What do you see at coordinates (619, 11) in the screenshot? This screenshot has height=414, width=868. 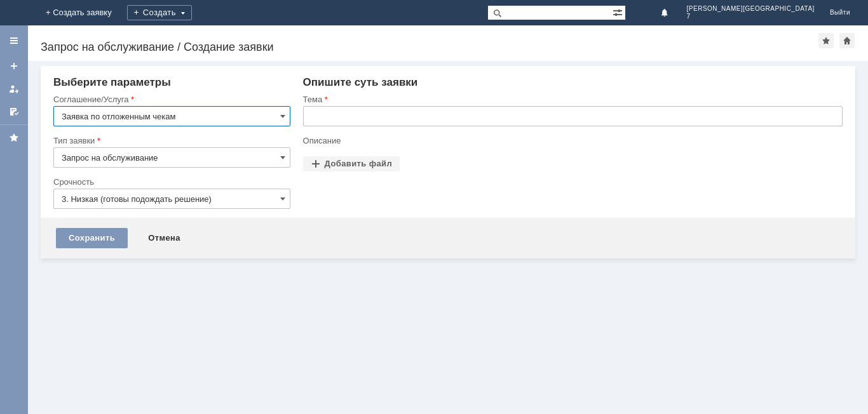 I see `span: Расширенный поиск` at bounding box center [619, 11].